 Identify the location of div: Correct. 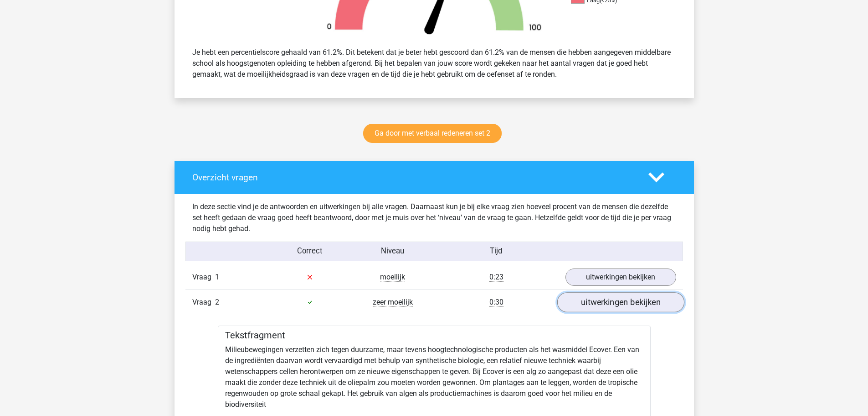
(310, 251).